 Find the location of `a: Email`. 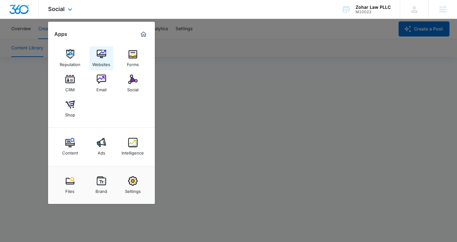

a: Email is located at coordinates (101, 83).